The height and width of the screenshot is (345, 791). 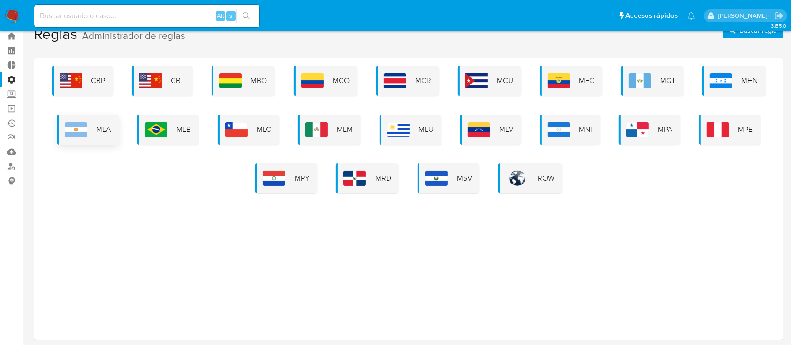 What do you see at coordinates (220, 15) in the screenshot?
I see `span: Alt` at bounding box center [220, 15].